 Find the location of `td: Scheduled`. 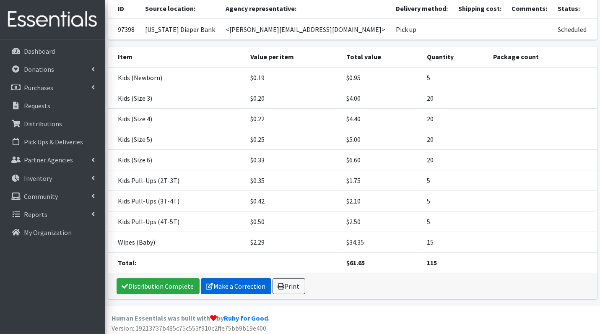

td: Scheduled is located at coordinates (575, 29).